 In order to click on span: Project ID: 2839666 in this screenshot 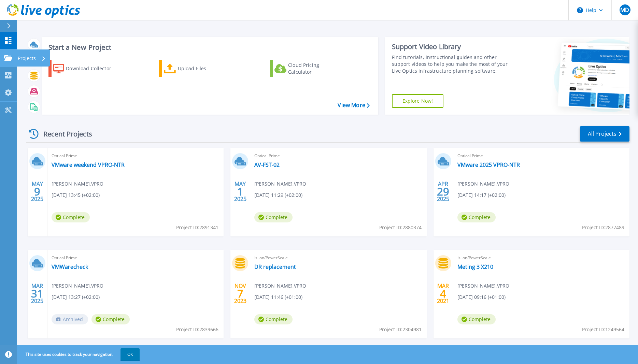, I will do `click(197, 329)`.